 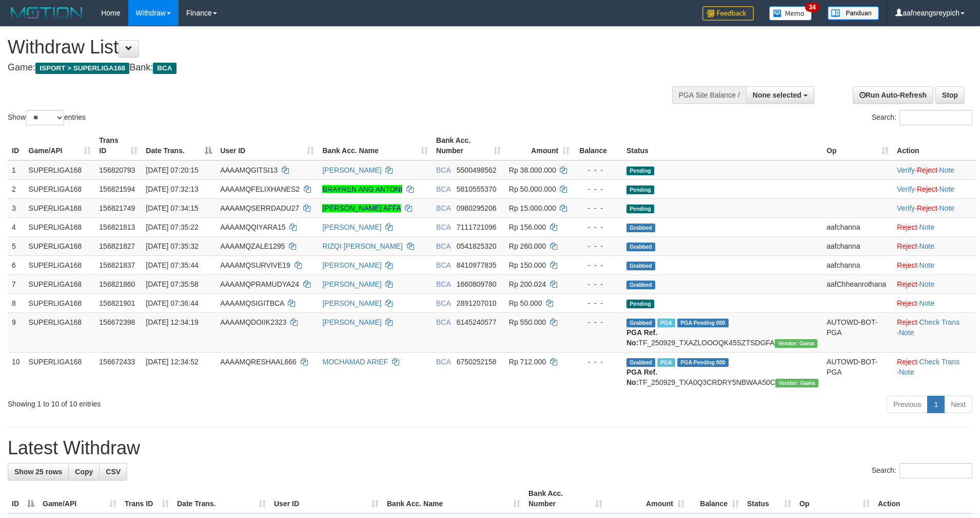 I want to click on a: Next, so click(x=958, y=404).